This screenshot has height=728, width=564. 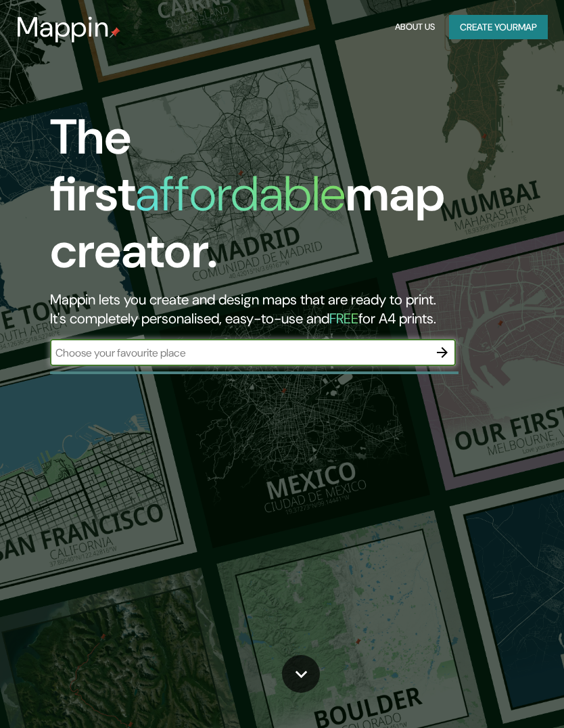 I want to click on h5: FREE, so click(x=344, y=319).